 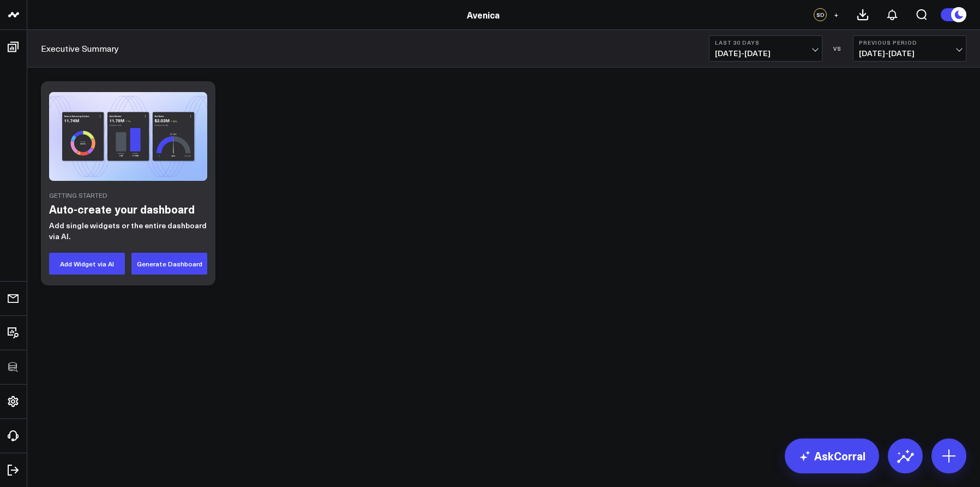 What do you see at coordinates (128, 231) in the screenshot?
I see `p: Add single widgets or the entire dashboard via AI.` at bounding box center [128, 231].